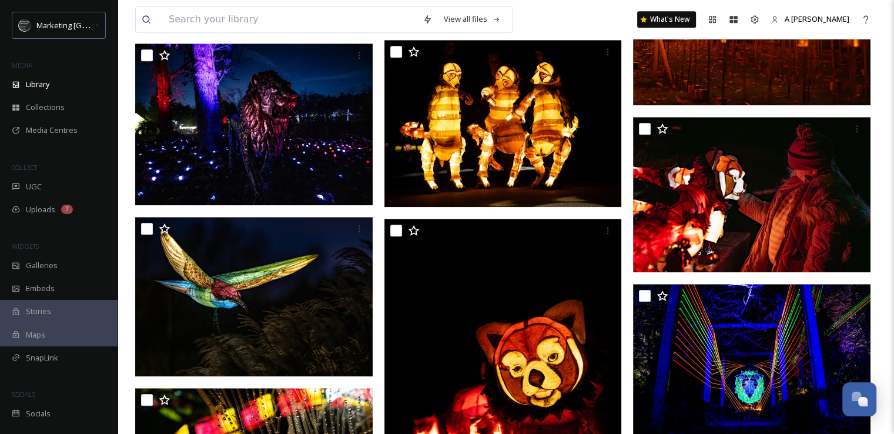 Image resolution: width=894 pixels, height=434 pixels. Describe the element at coordinates (667, 19) in the screenshot. I see `div: What's New` at that location.